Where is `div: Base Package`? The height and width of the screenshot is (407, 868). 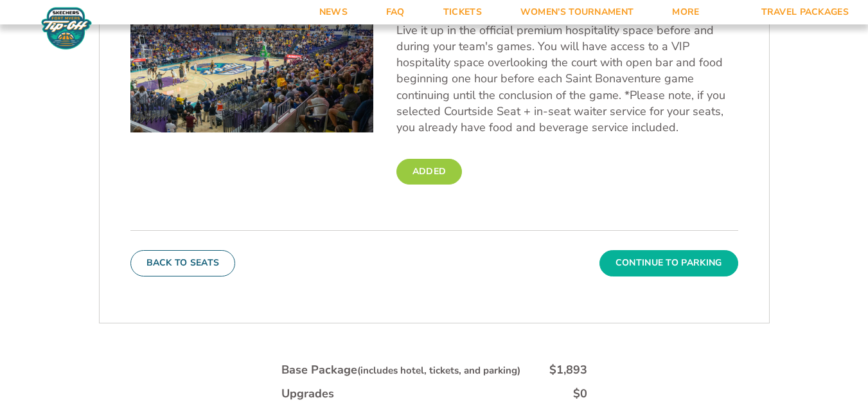
div: Base Package is located at coordinates (401, 369).